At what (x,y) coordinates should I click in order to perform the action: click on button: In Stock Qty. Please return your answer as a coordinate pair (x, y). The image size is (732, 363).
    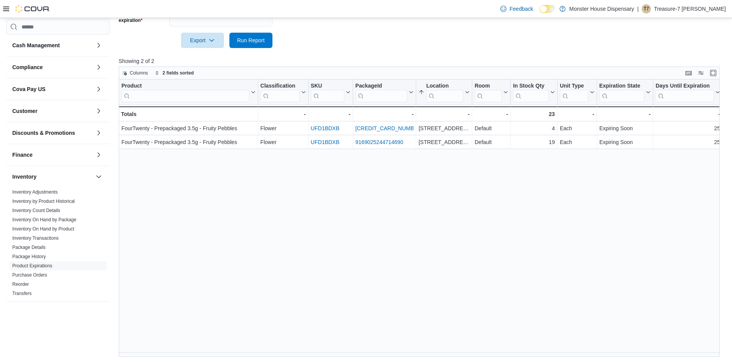
    Looking at the image, I should click on (534, 92).